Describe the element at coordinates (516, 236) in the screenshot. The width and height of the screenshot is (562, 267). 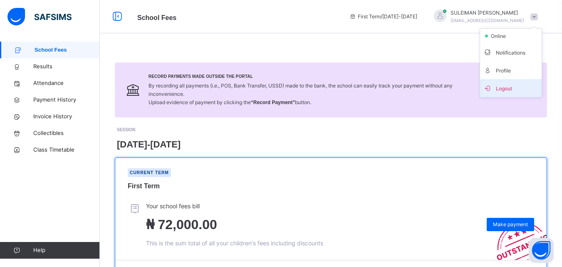
I see `img: outstanding-stamp.3c148f88c3ebafa6da95868fa43343a1.svg` at that location.